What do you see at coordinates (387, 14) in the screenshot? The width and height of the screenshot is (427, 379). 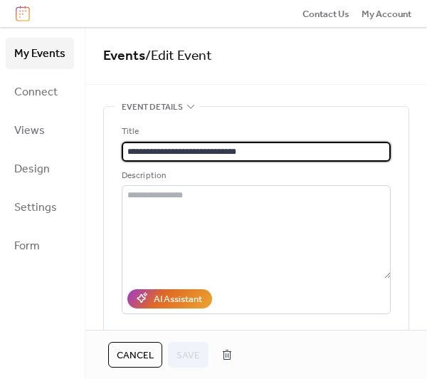 I see `span: My Account` at bounding box center [387, 14].